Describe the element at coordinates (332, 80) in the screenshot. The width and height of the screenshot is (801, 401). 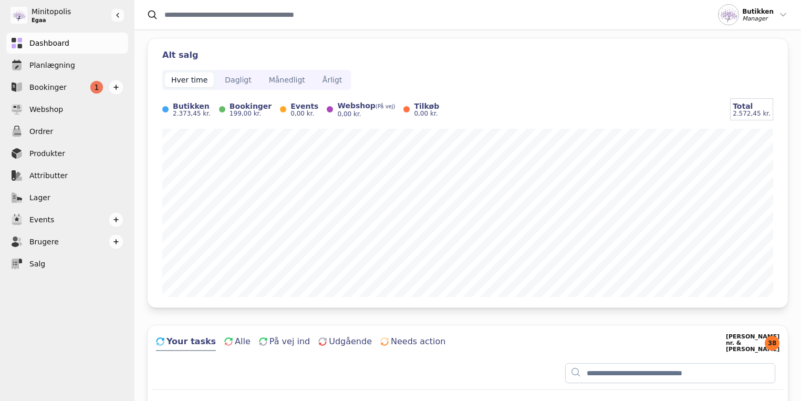
I see `button: Årligt` at that location.